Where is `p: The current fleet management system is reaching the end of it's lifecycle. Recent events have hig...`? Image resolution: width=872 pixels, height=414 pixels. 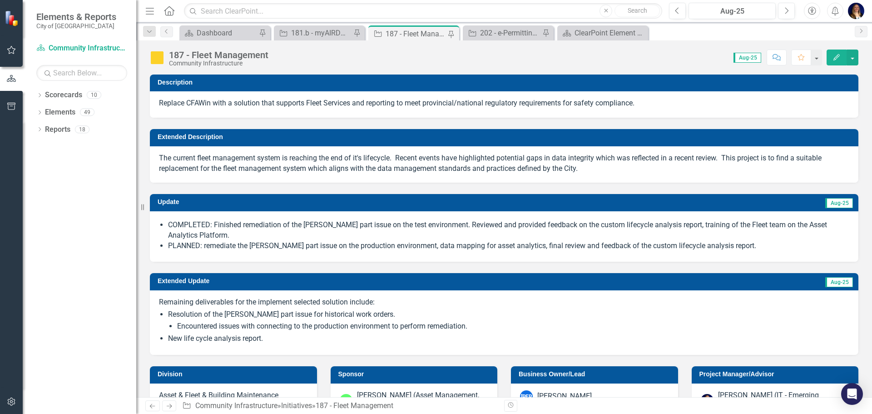
p: The current fleet management system is reaching the end of it's lifecycle. Recent events have hig... is located at coordinates (504, 163).